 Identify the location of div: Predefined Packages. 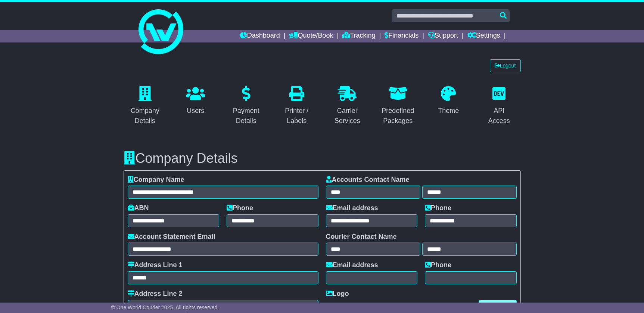
(398, 116).